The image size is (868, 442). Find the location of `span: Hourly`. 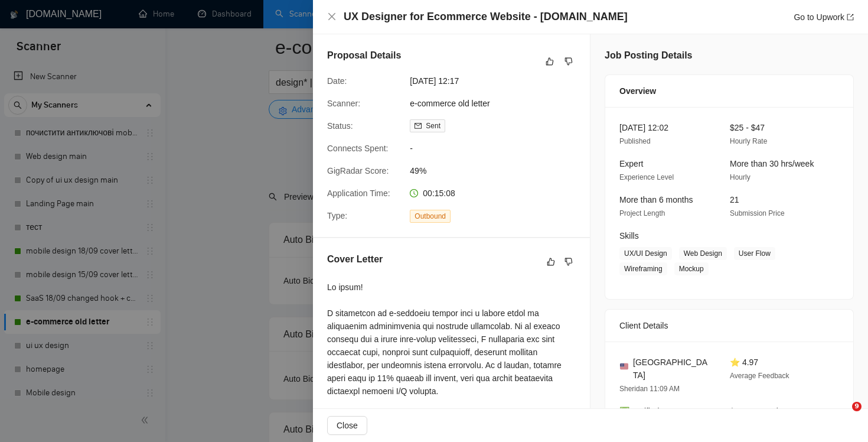

span: Hourly is located at coordinates (740, 177).